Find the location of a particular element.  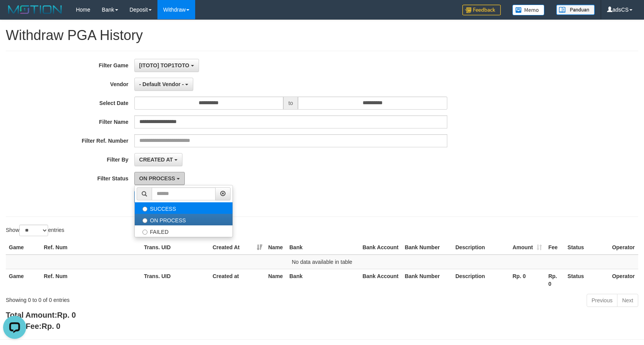

label: ON PROCESS is located at coordinates (183, 219).